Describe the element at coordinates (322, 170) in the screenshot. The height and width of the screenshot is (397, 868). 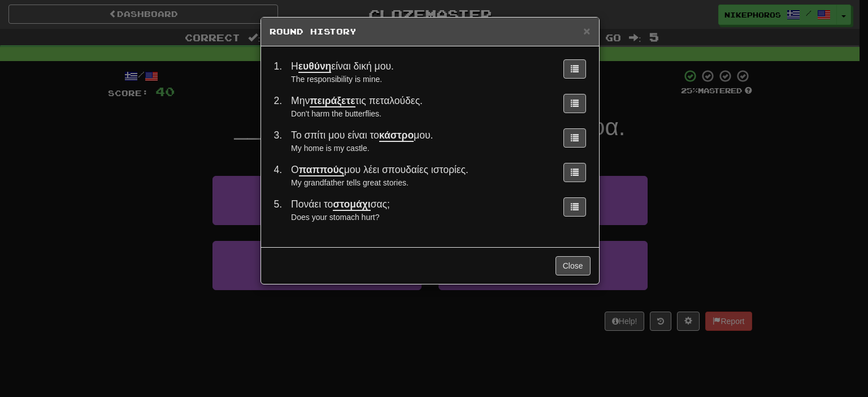
I see `u: παππούς` at that location.